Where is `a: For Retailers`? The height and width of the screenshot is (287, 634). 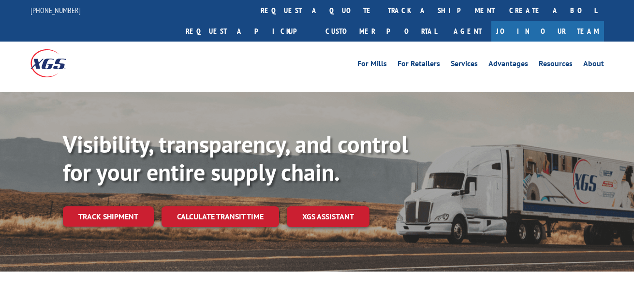 a: For Retailers is located at coordinates (419, 65).